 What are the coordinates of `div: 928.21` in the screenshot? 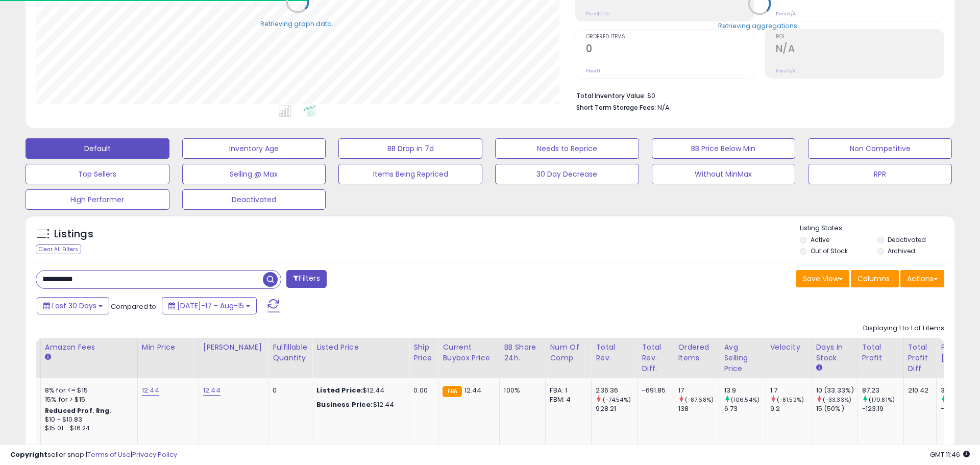 It's located at (616, 408).